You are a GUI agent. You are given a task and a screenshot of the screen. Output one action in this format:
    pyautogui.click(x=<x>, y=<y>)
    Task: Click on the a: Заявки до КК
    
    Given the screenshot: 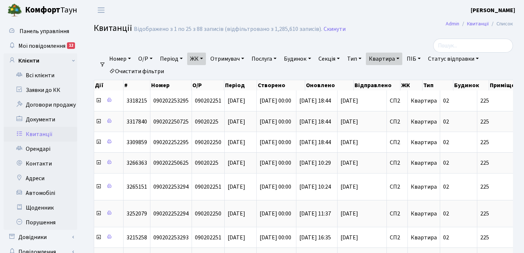 What is the action you would take?
    pyautogui.click(x=40, y=90)
    